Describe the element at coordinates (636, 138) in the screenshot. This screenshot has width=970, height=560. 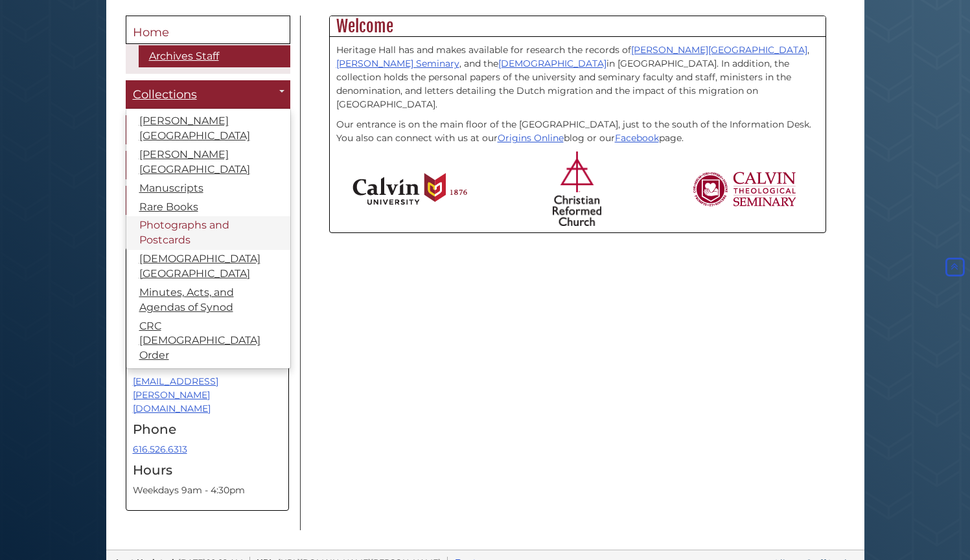
I see `a: Facebook` at that location.